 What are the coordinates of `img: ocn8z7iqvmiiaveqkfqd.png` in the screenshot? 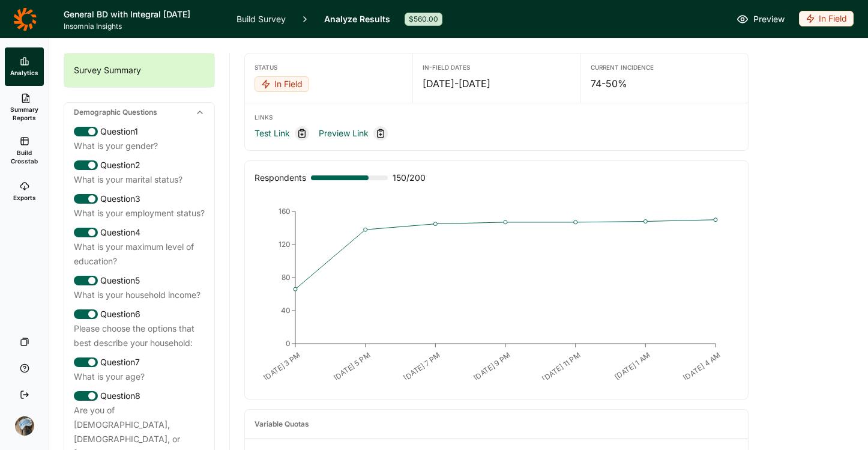 It's located at (25, 426).